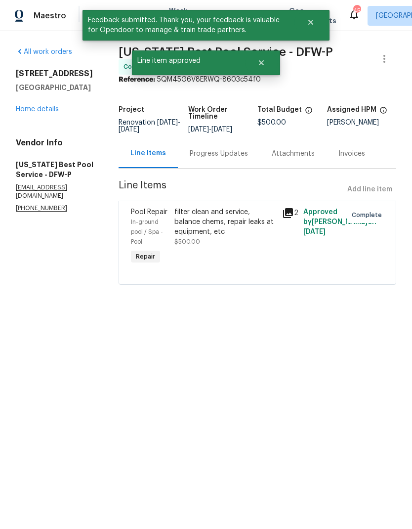 The height and width of the screenshot is (529, 412). I want to click on div: Line Items, so click(148, 153).